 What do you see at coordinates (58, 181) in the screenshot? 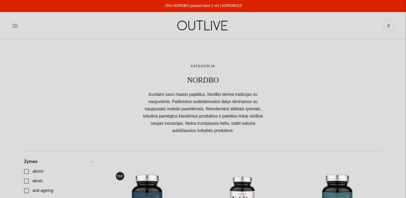
I see `a: aknei` at bounding box center [58, 181].